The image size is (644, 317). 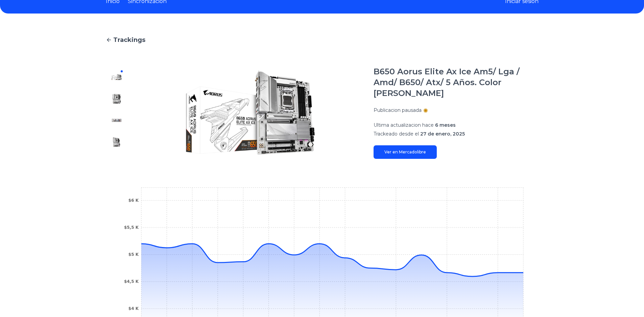 I want to click on tspan: $4,5 K, so click(x=131, y=282).